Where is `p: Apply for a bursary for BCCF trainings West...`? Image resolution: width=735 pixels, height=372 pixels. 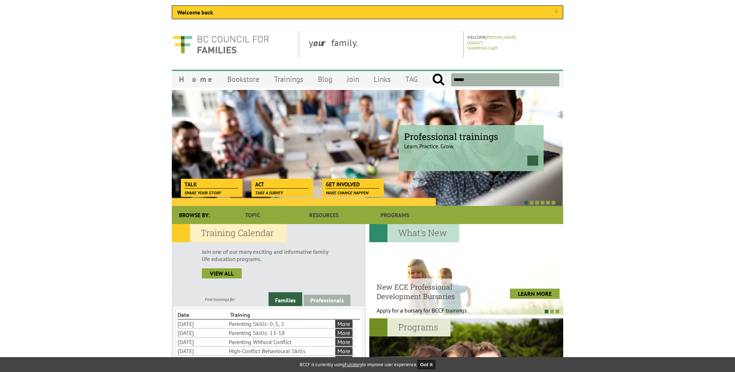
p: Apply for a bursary for BCCF trainings West... is located at coordinates (431, 314).